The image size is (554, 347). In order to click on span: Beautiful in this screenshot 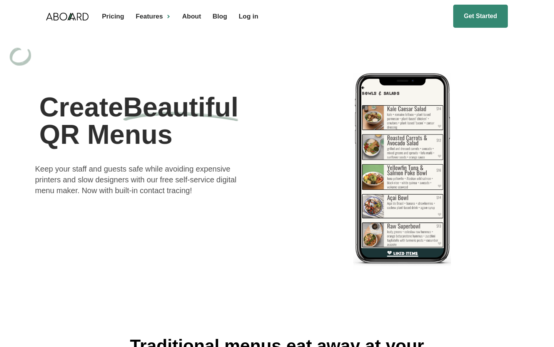, I will do `click(181, 107)`.